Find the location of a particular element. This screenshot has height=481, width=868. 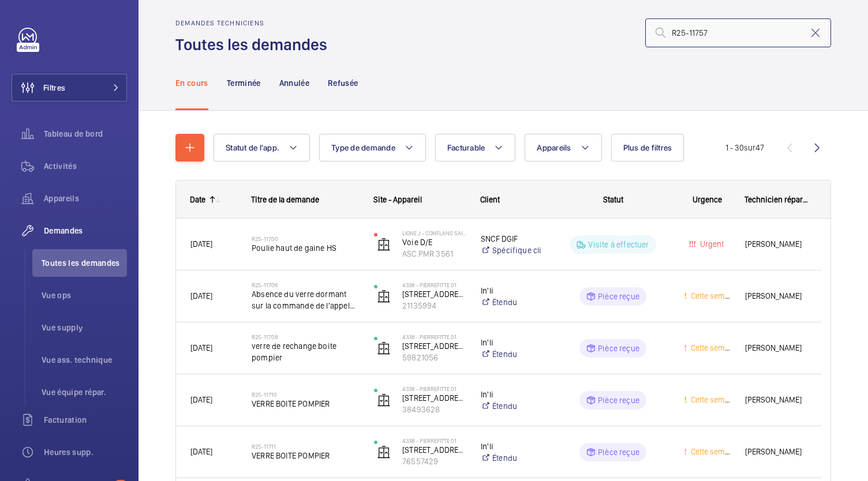

span: Vue ass. technique is located at coordinates (85, 360).